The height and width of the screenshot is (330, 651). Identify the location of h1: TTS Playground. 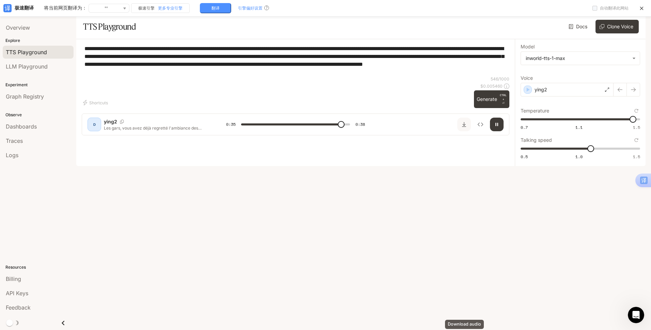
(109, 27).